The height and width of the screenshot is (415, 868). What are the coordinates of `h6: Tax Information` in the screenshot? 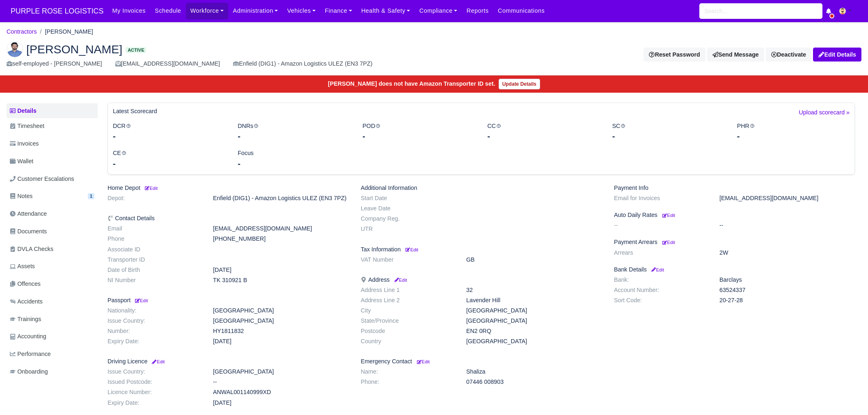 It's located at (481, 249).